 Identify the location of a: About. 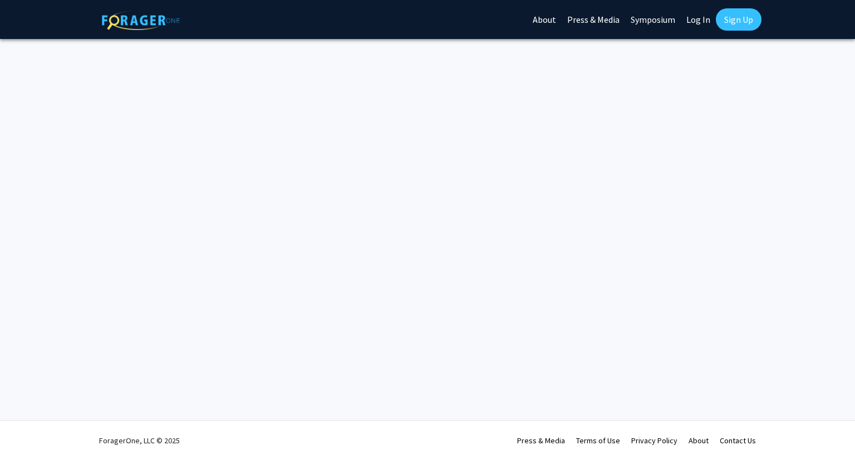
(699, 440).